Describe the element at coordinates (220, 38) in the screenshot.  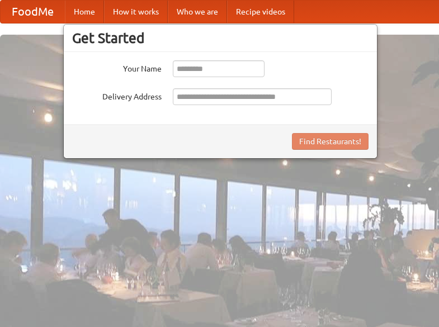
I see `h3: Get Started` at that location.